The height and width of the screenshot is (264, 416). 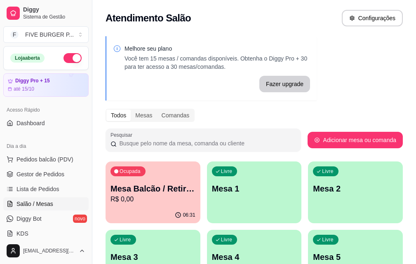 I want to click on a: Salão / Mesas, so click(x=46, y=204).